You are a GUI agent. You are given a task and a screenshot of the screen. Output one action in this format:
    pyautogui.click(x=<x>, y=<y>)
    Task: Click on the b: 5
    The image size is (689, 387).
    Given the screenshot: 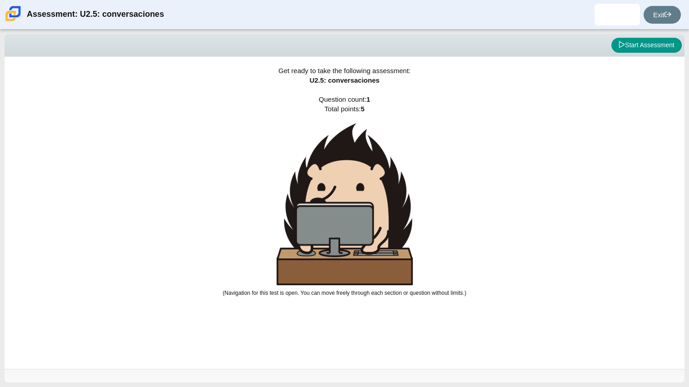 What is the action you would take?
    pyautogui.click(x=362, y=108)
    